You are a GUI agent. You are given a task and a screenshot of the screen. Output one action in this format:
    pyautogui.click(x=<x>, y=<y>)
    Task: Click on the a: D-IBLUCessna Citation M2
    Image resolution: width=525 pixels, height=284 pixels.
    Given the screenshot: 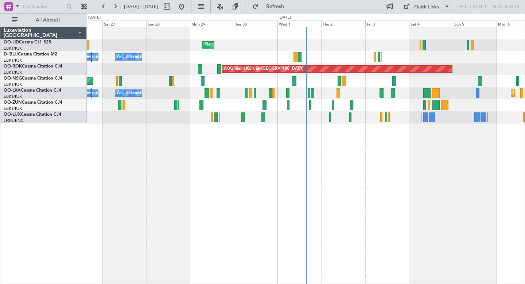 What is the action you would take?
    pyautogui.click(x=30, y=54)
    